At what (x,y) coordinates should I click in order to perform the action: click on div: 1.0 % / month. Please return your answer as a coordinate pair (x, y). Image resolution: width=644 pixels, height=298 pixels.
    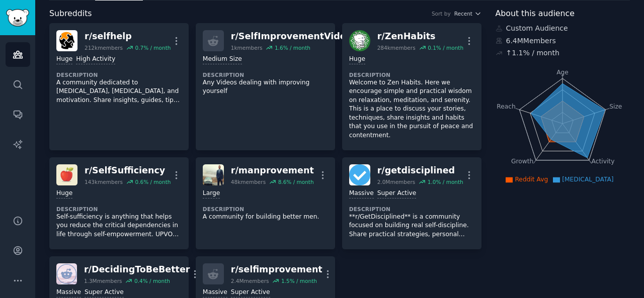
    Looking at the image, I should click on (445, 182).